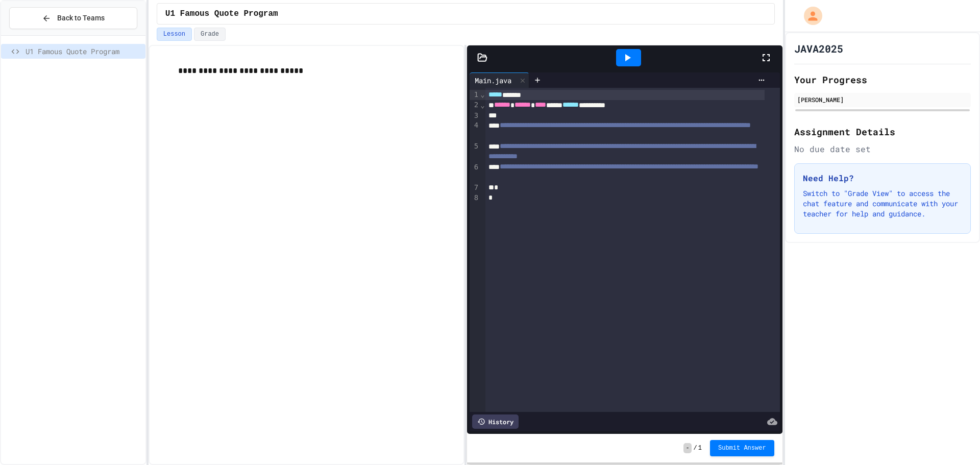  Describe the element at coordinates (882, 132) in the screenshot. I see `h2: Assignment Details` at that location.